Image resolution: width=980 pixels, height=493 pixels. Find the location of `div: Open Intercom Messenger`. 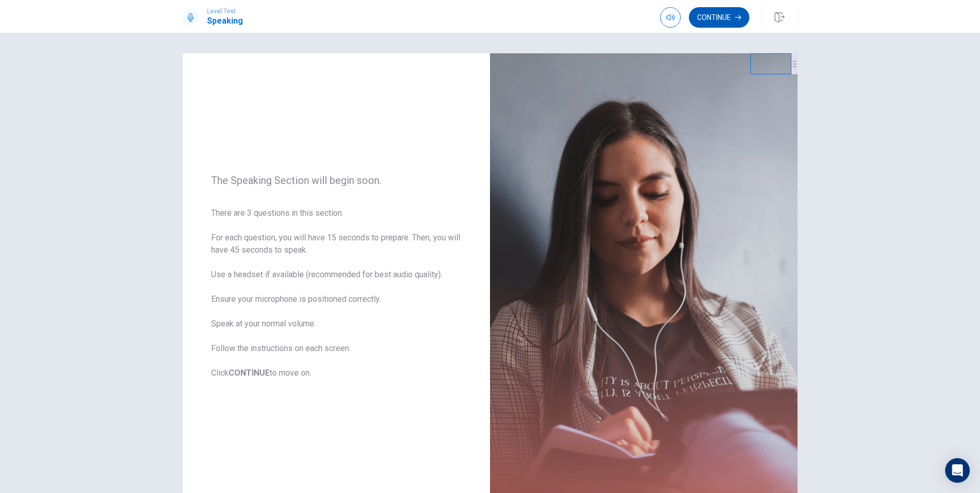

div: Open Intercom Messenger is located at coordinates (957, 471).